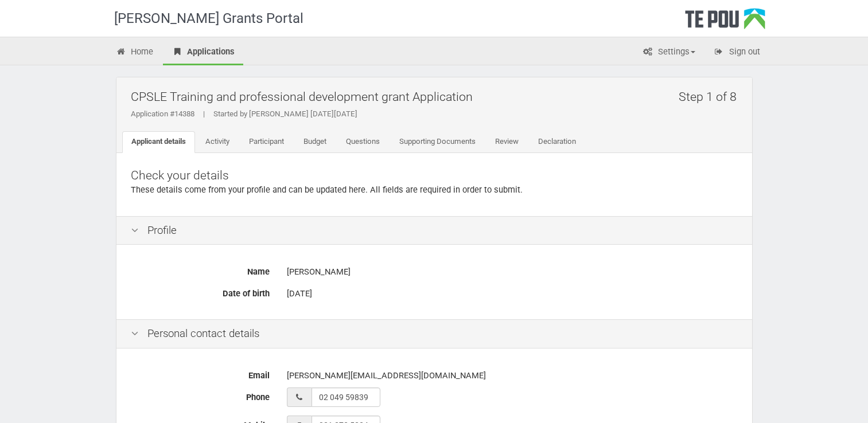 Image resolution: width=868 pixels, height=423 pixels. What do you see at coordinates (200, 292) in the screenshot?
I see `label: Date of birth` at bounding box center [200, 292].